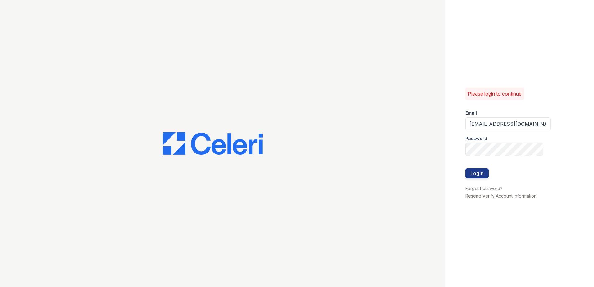  Describe the element at coordinates (471, 113) in the screenshot. I see `label: Email` at that location.